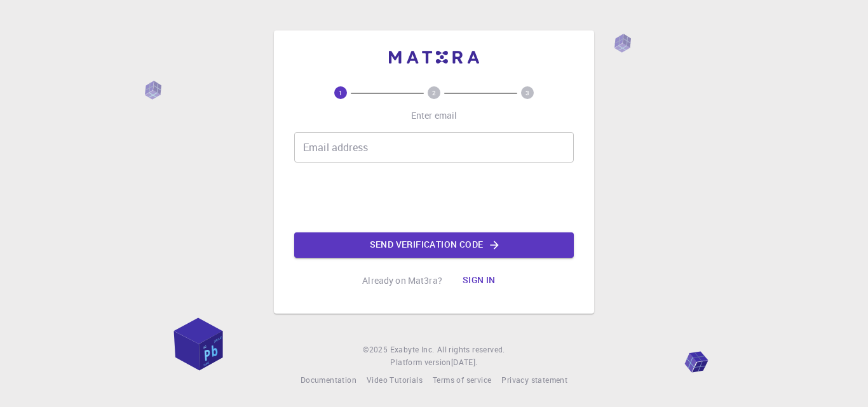  I want to click on button: Sign in, so click(479, 281).